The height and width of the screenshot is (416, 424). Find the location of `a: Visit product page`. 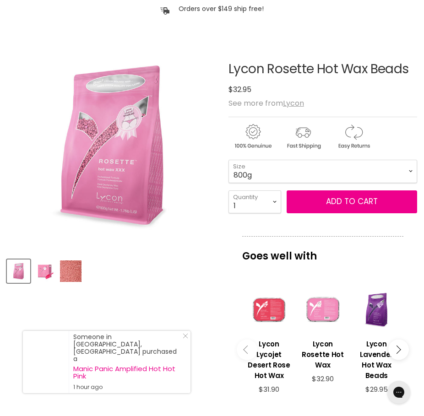

a: Visit product page is located at coordinates (46, 362).